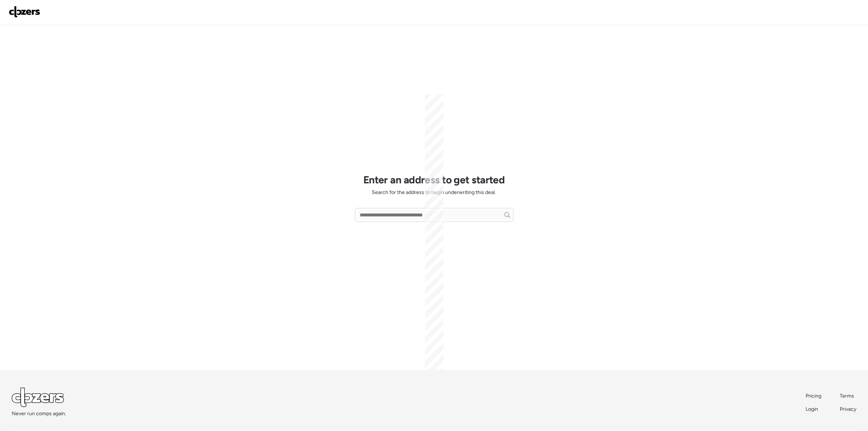 The width and height of the screenshot is (868, 431). I want to click on span: Login, so click(812, 409).